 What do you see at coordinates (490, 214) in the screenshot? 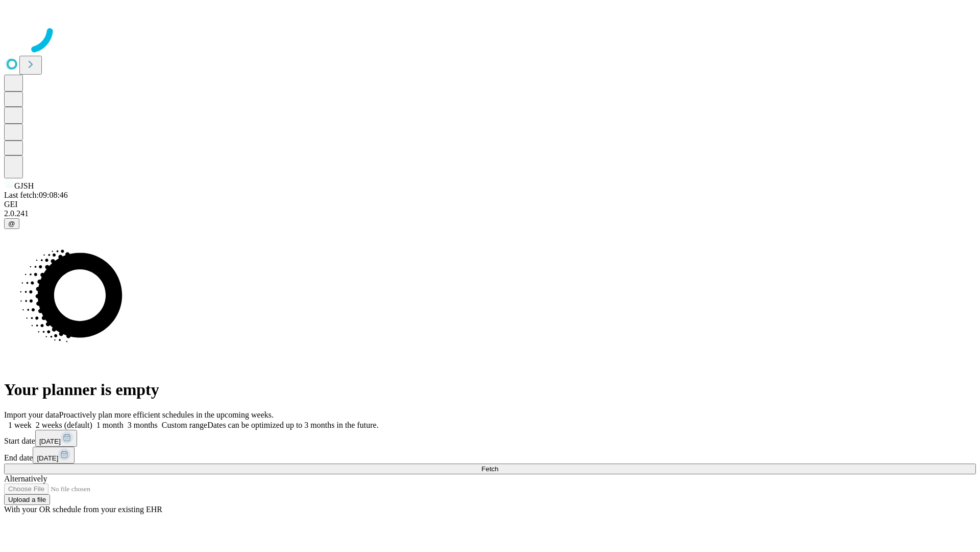
I see `div: 2.0.241` at bounding box center [490, 214].